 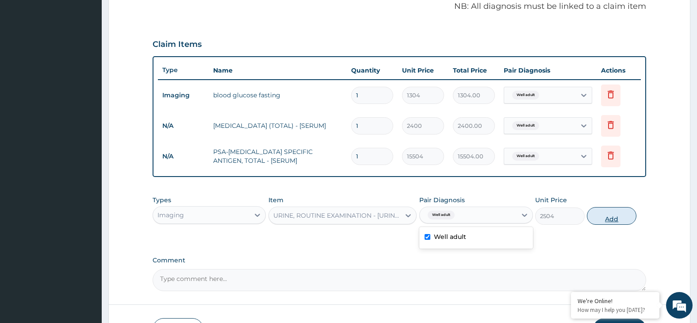 What do you see at coordinates (97, 55) in the screenshot?
I see `div: Chat with us now` at bounding box center [97, 55].